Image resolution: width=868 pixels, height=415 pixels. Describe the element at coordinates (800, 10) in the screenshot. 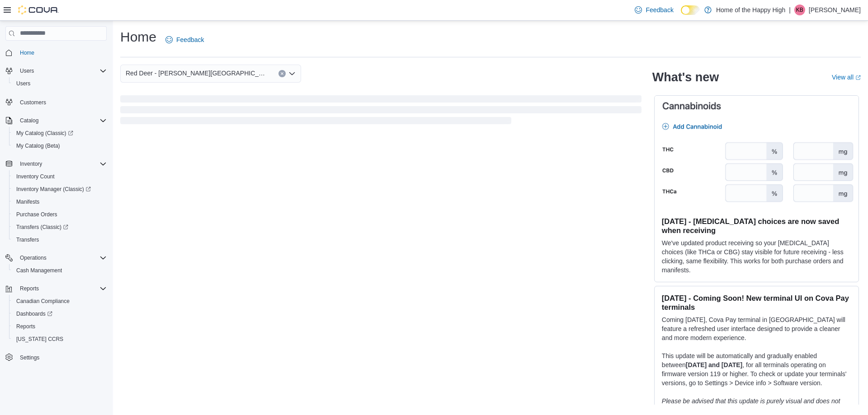

I see `span: KB` at that location.